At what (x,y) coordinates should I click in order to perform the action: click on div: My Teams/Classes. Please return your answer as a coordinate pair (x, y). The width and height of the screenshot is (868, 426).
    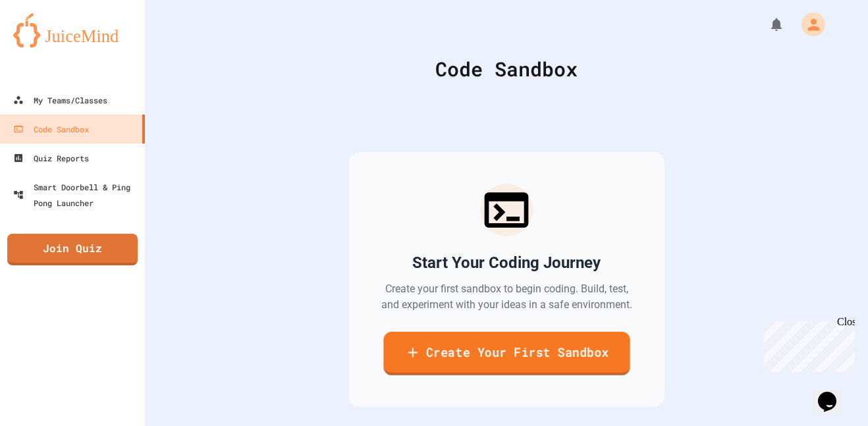
    Looking at the image, I should click on (60, 100).